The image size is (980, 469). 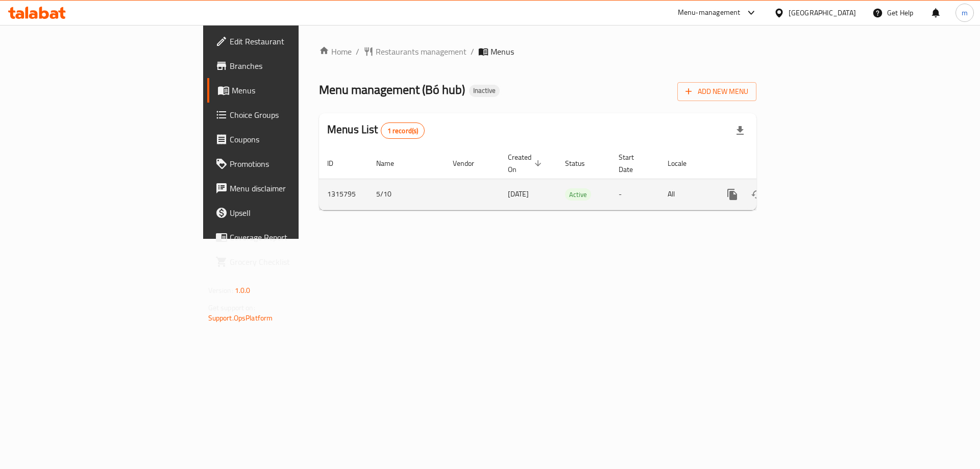 What do you see at coordinates (294, 188) in the screenshot?
I see `span: Menu disclaimer` at bounding box center [294, 188].